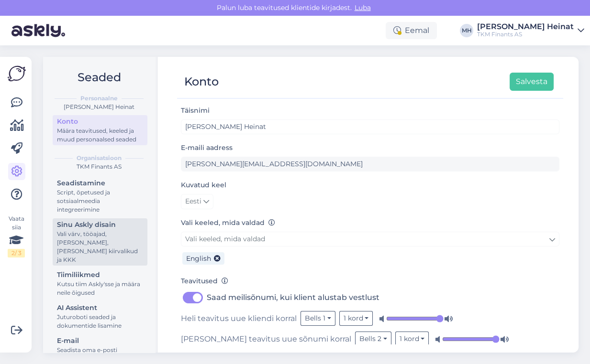  What do you see at coordinates (193, 202) in the screenshot?
I see `span: Eesti` at bounding box center [193, 202].